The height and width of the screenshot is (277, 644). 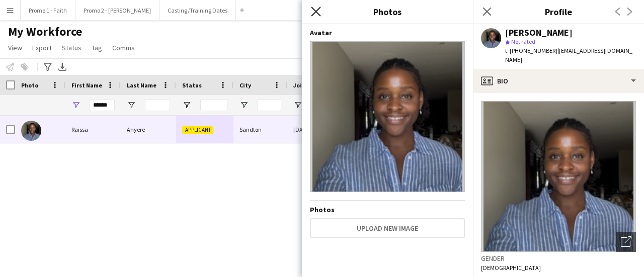 I want to click on span: First Name, so click(x=86, y=85).